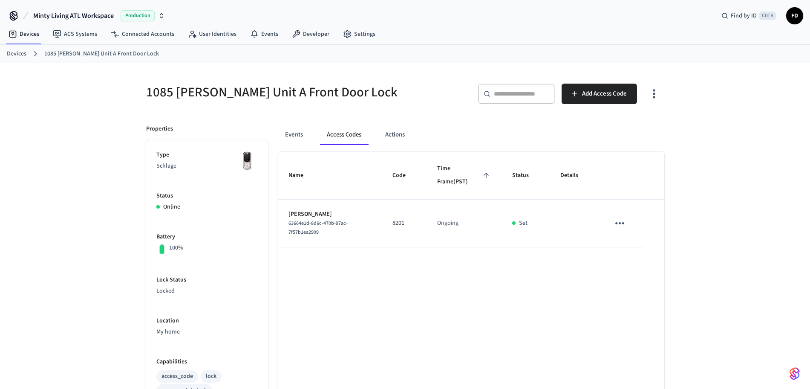 This screenshot has height=389, width=810. Describe the element at coordinates (207, 332) in the screenshot. I see `p: My home` at that location.